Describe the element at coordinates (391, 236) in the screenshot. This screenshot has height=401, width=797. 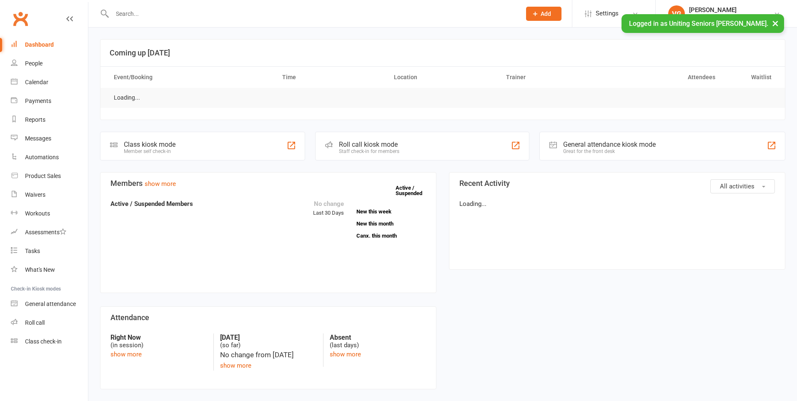
I see `a: Canx. this month` at that location.